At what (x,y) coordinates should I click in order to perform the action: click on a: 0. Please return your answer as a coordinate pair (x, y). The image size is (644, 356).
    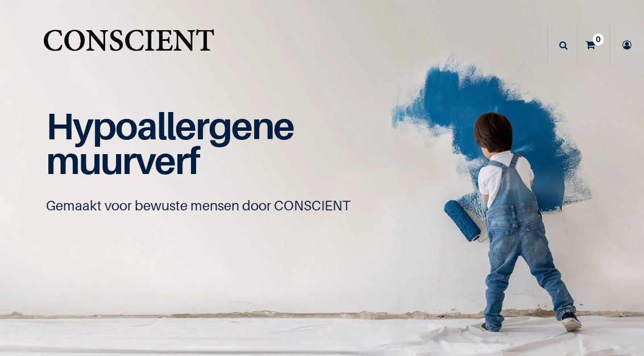
    Looking at the image, I should click on (593, 45).